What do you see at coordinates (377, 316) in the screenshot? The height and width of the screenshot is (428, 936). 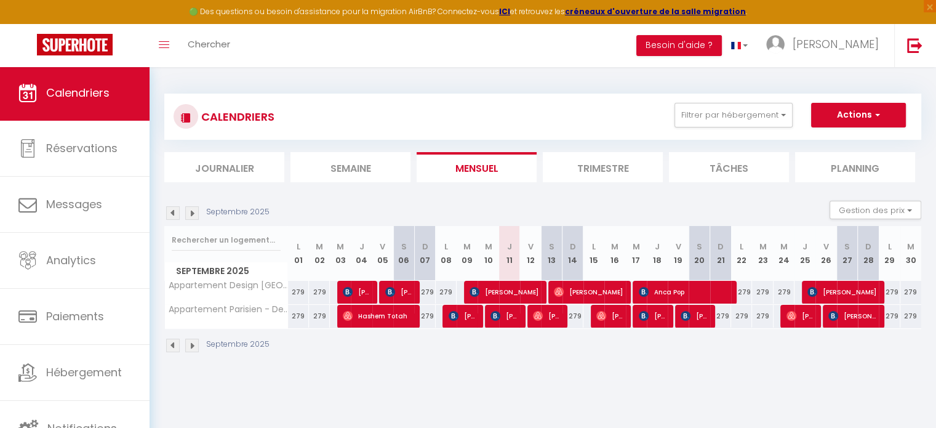 I see `span: Hashem Totah` at bounding box center [377, 316].